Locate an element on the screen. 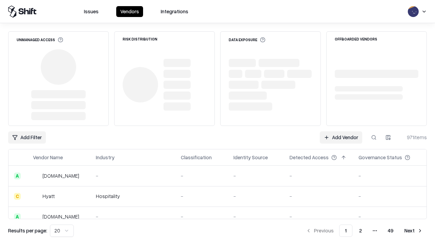 The height and width of the screenshot is (245, 435). button: Integrations is located at coordinates (174, 12).